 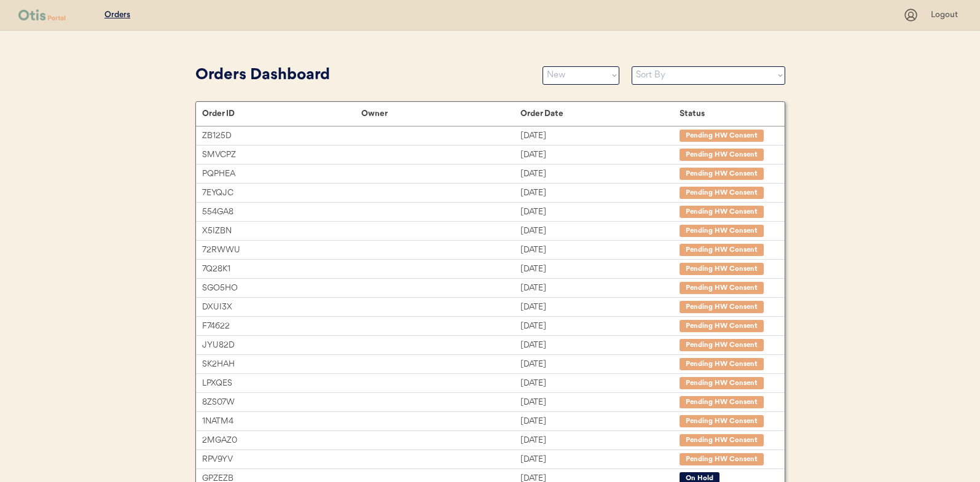 What do you see at coordinates (281, 421) in the screenshot?
I see `div: 1NATM4` at bounding box center [281, 421].